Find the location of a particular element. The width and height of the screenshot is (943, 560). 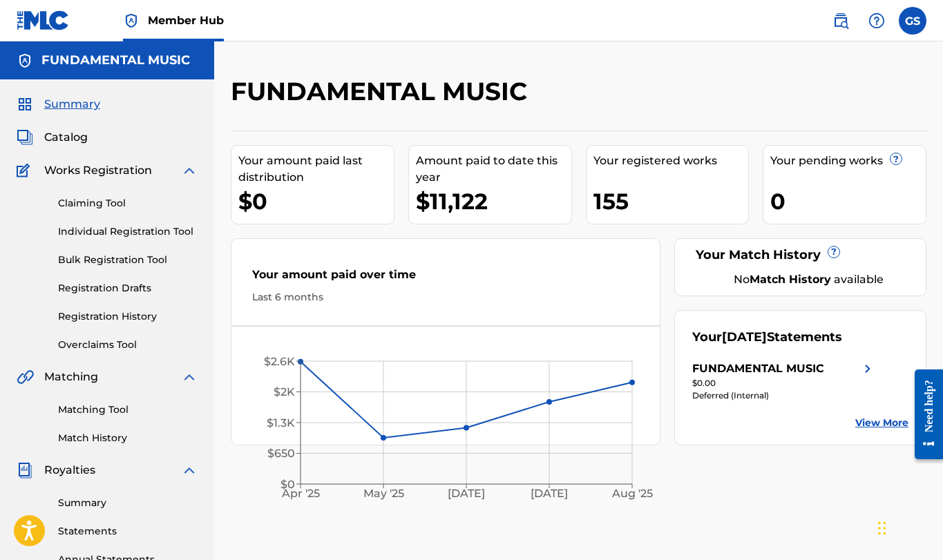

a: Claiming Tool is located at coordinates (128, 203).